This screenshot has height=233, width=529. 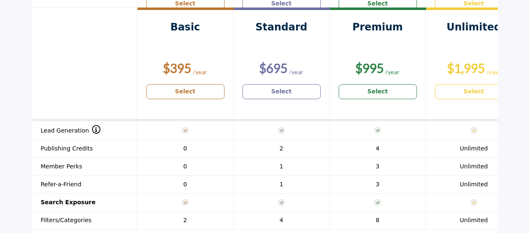 What do you see at coordinates (177, 68) in the screenshot?
I see `b: $395` at bounding box center [177, 68].